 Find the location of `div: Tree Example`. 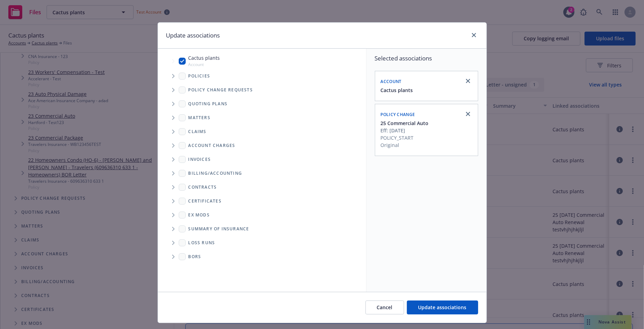

div: Tree Example is located at coordinates (262, 109).